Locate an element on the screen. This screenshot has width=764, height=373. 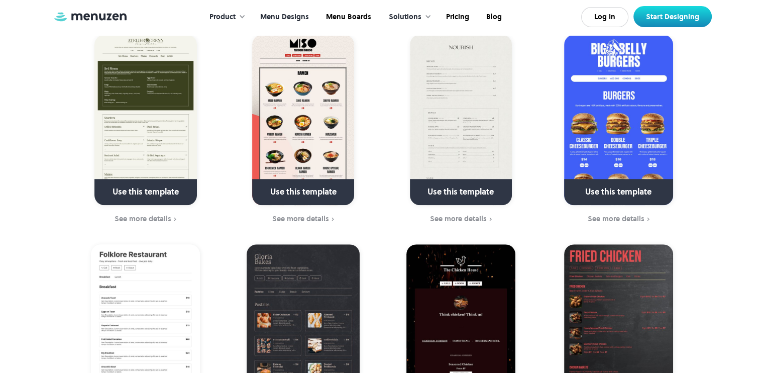
a: Menu Designs is located at coordinates (283, 17).